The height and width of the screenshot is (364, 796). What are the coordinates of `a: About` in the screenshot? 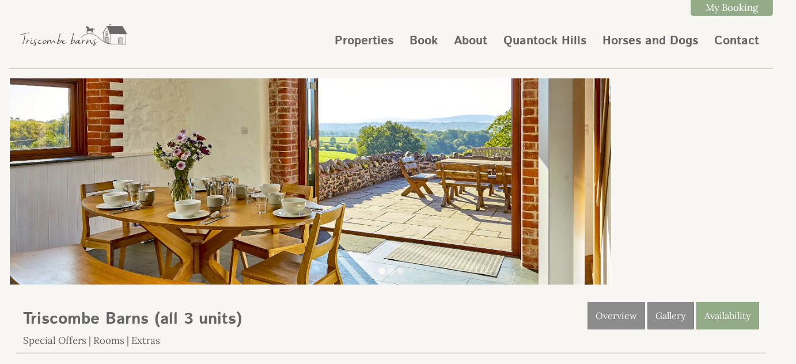 It's located at (471, 41).